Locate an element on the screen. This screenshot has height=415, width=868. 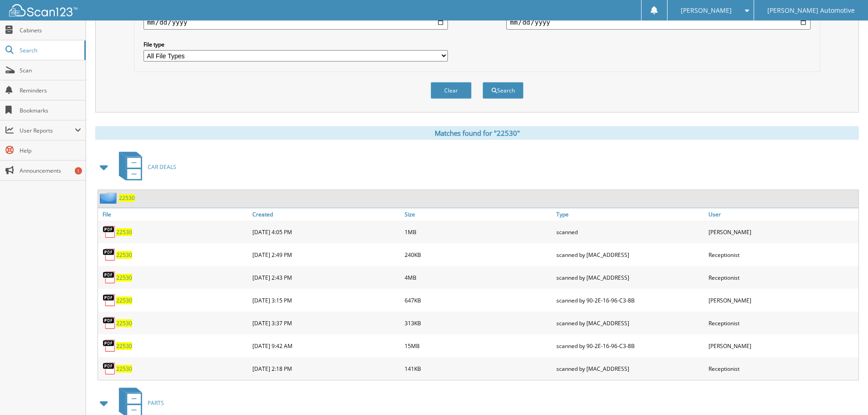
span: Search is located at coordinates (50, 50).